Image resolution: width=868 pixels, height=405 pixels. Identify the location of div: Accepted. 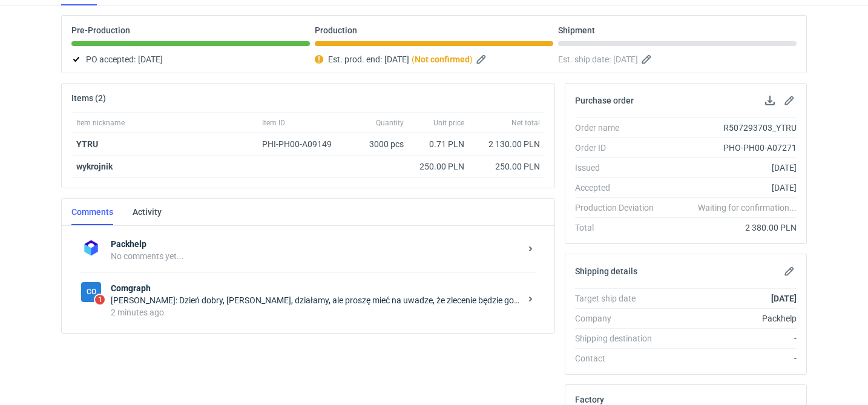
(619, 188).